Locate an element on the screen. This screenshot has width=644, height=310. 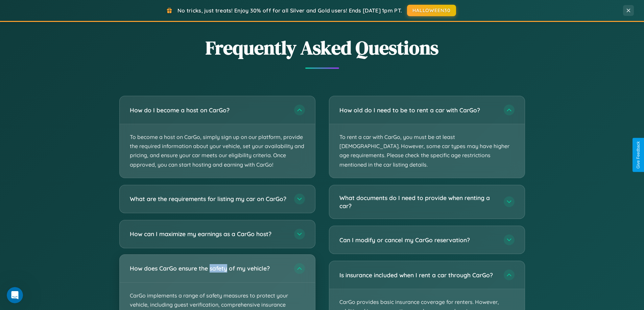
h2: Frequently Asked Questions is located at coordinates (322, 48).